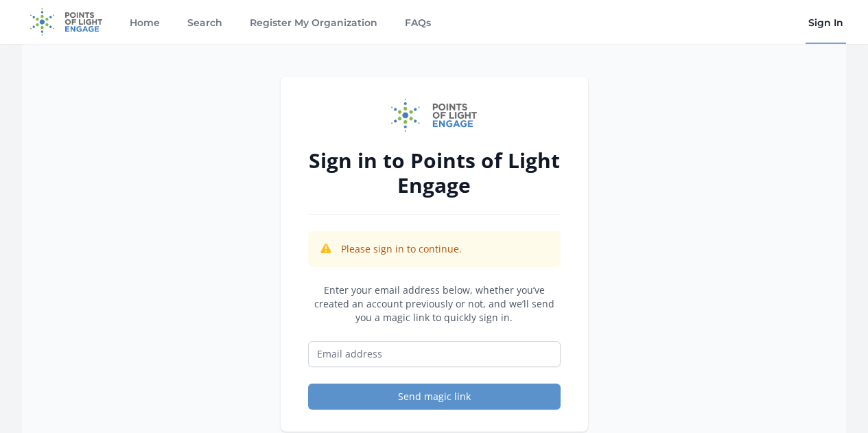 The image size is (868, 433). I want to click on input: Email address, so click(434, 354).